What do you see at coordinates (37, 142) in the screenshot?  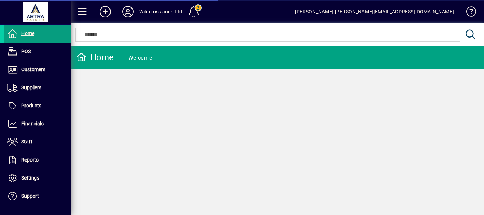 I see `a: Staff` at bounding box center [37, 142].